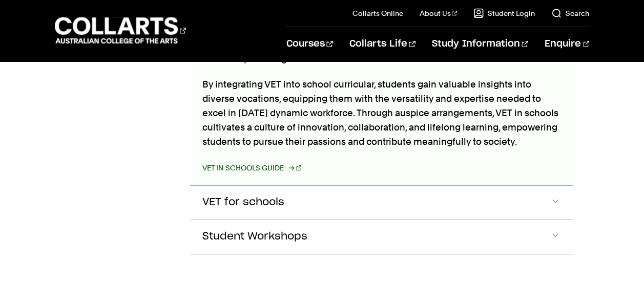 This screenshot has height=304, width=644. Describe the element at coordinates (570, 14) in the screenshot. I see `a: Search` at that location.